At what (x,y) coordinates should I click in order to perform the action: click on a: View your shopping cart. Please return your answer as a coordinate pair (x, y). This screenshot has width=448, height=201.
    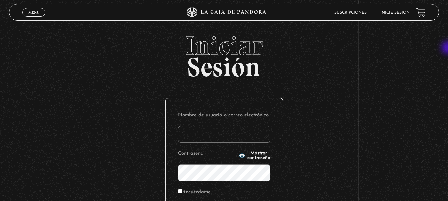
    Looking at the image, I should click on (421, 12).